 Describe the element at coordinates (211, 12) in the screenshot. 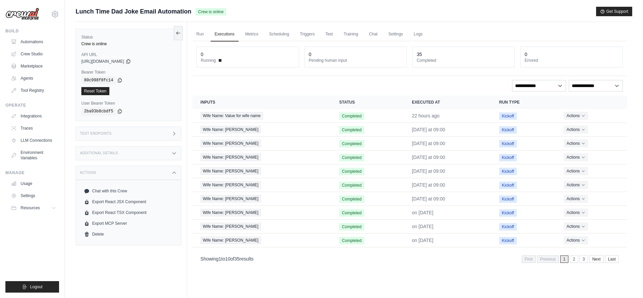

I see `span: Crew is online` at that location.